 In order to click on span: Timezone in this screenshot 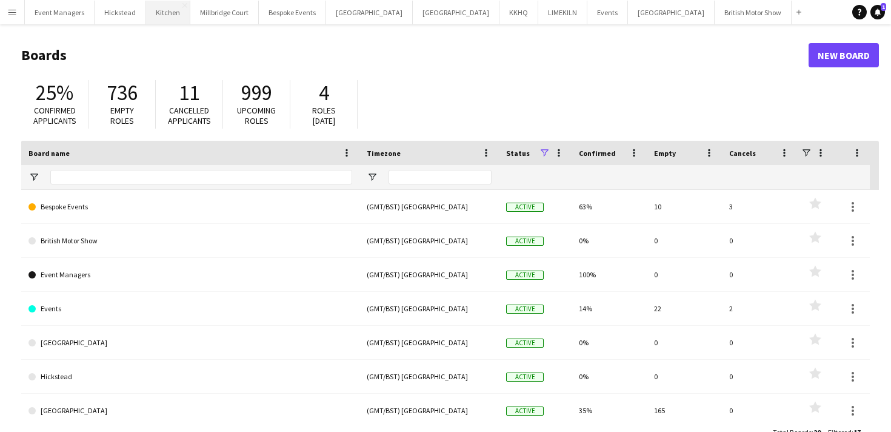, I will do `click(384, 153)`.